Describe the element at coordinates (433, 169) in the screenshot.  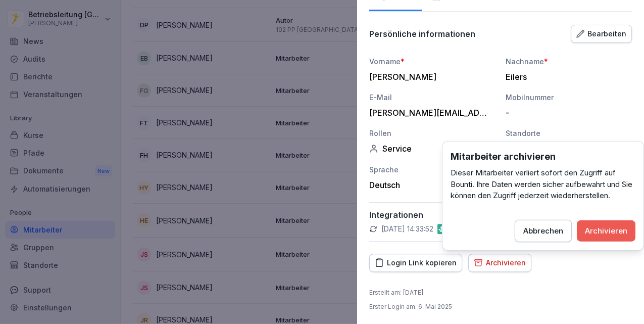
I see `div: Sprache` at that location.